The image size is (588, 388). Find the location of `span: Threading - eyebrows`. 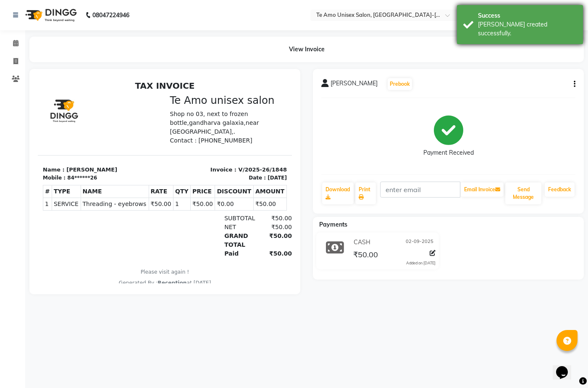

span: Threading - eyebrows is located at coordinates (77, 127).